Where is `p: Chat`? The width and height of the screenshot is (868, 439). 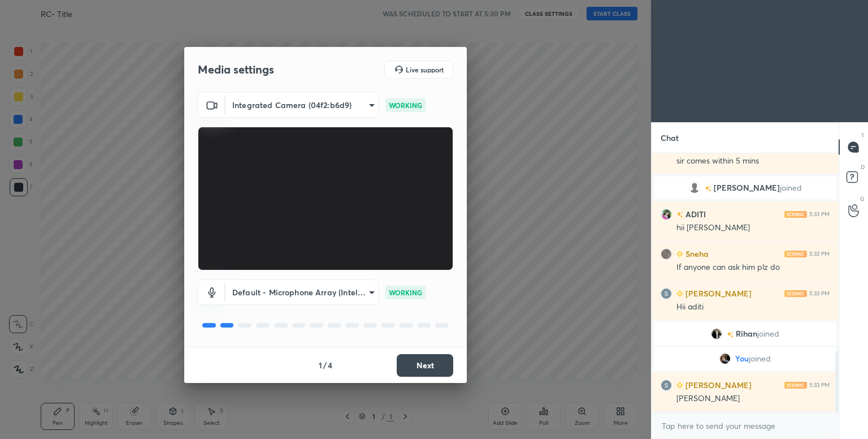
p: Chat is located at coordinates (670, 138).